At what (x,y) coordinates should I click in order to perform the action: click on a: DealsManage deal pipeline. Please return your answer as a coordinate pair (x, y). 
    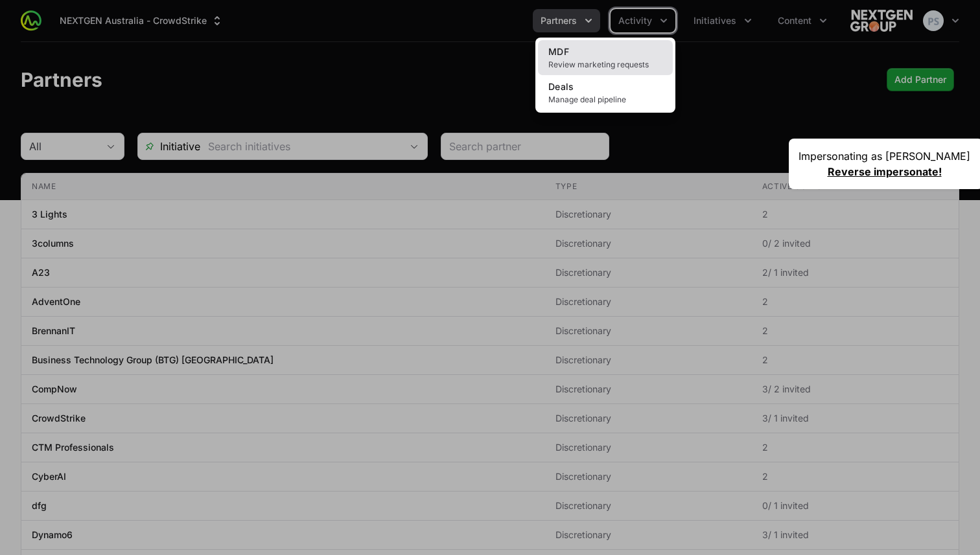
    Looking at the image, I should click on (605, 92).